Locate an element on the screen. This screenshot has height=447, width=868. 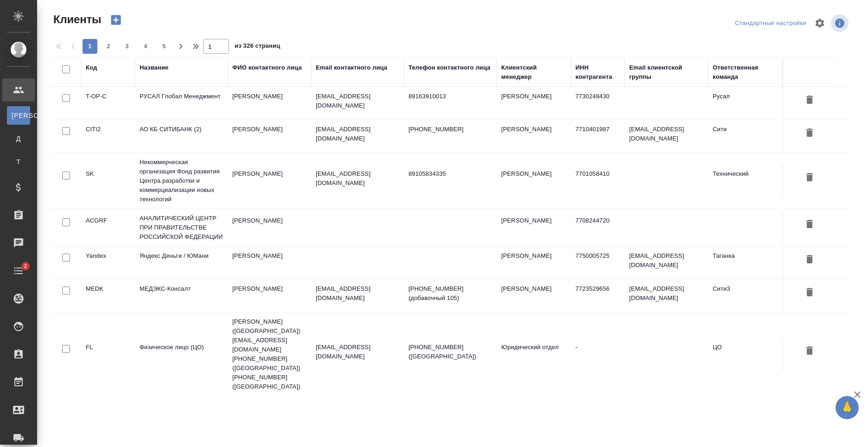
p: 89105834335 is located at coordinates (450, 174).